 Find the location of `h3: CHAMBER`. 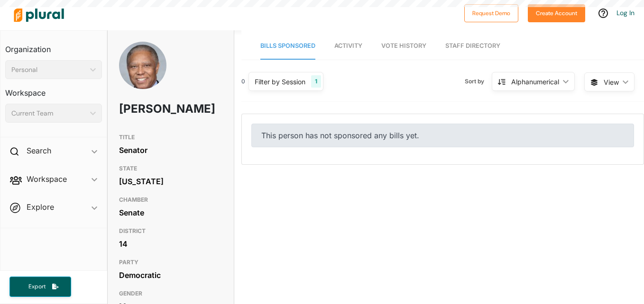

h3: CHAMBER is located at coordinates (171, 199).